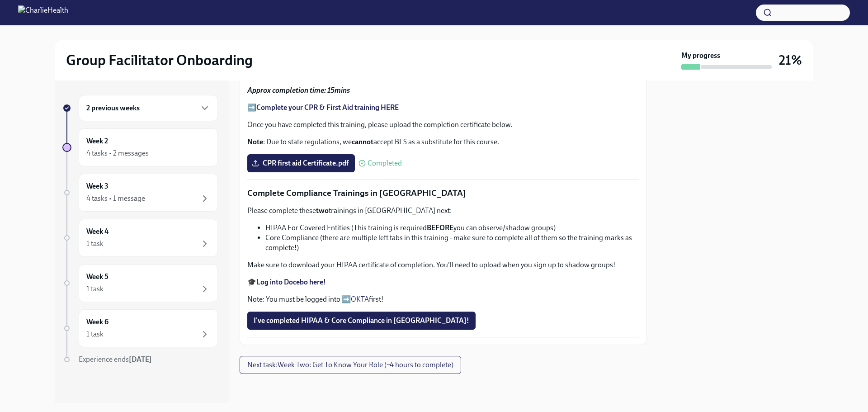 The width and height of the screenshot is (868, 412). Describe the element at coordinates (452, 243) in the screenshot. I see `li: Core Compliance (there are multiple left tabs in this training - make sure to complete all of the...` at that location.